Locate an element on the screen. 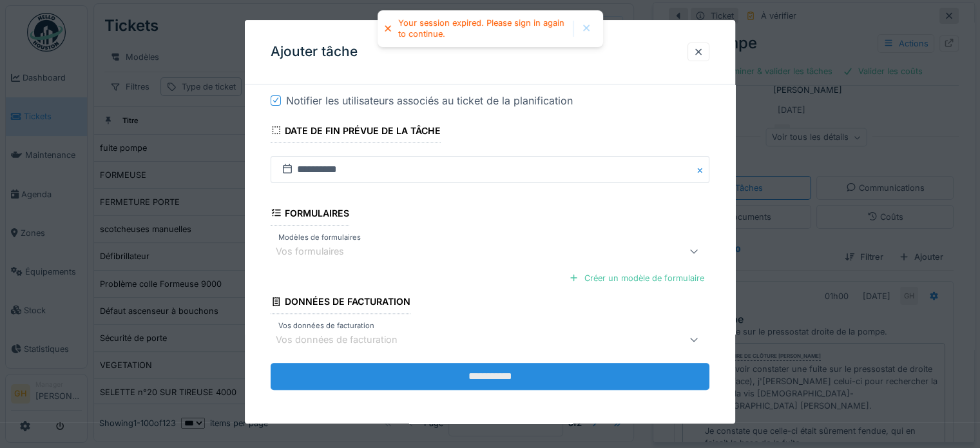  div: Date de fin prévue de la tâche is located at coordinates (355, 132).